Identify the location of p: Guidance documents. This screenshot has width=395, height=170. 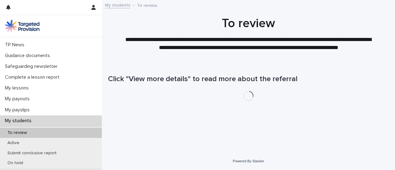
(29, 55).